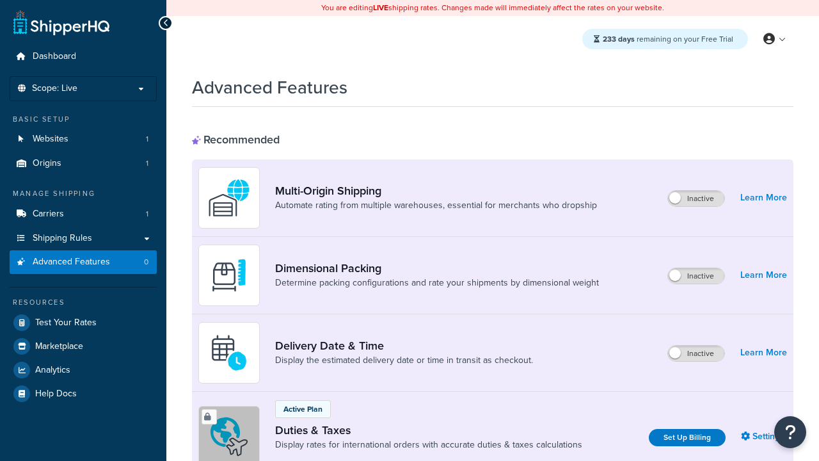 This screenshot has width=819, height=461. Describe the element at coordinates (436, 191) in the screenshot. I see `a: Multi-Origin Shipping` at that location.